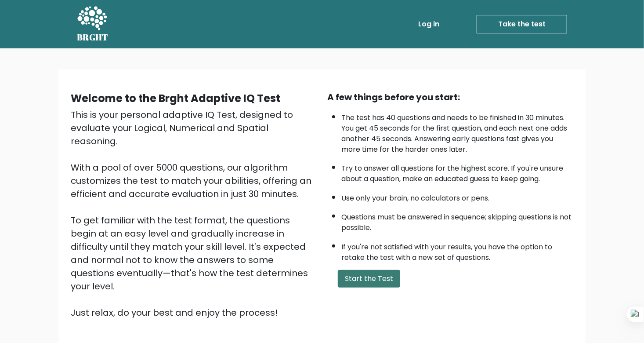 This screenshot has height=343, width=644. Describe the element at coordinates (175, 98) in the screenshot. I see `b: Welcome to the Brght Adaptive IQ Test` at that location.